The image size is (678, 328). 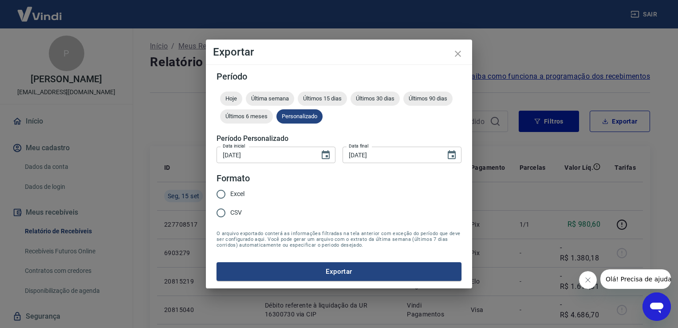 I want to click on span: Últimos 6 meses, so click(x=246, y=116).